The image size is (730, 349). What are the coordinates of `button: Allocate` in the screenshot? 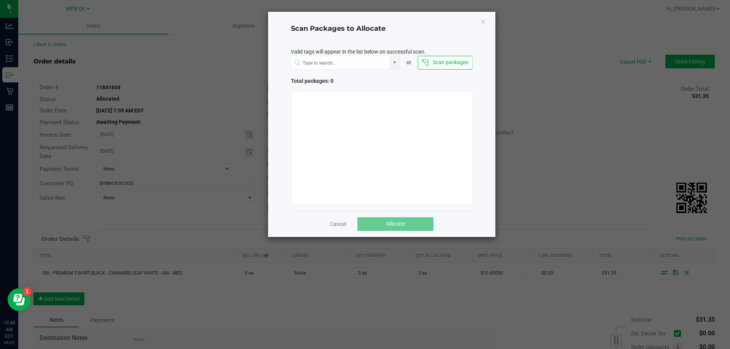 It's located at (395, 224).